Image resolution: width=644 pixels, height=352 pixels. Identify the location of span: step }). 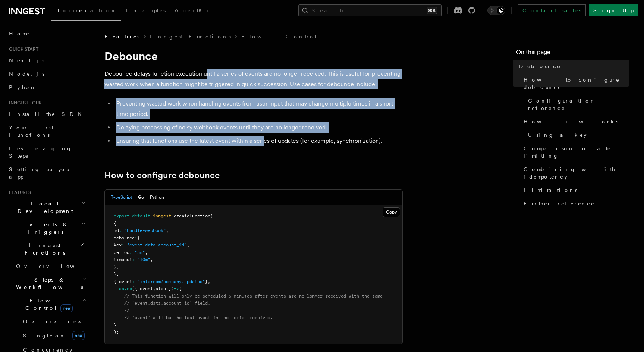
(165, 289).